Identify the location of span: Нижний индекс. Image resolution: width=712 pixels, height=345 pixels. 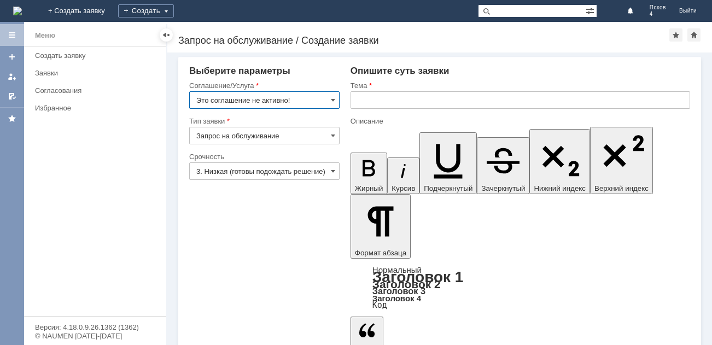
(559, 188).